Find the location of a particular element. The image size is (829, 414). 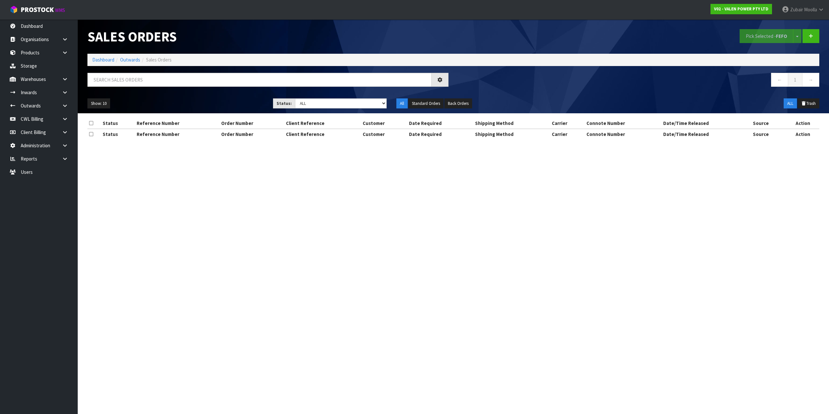

small: WMS is located at coordinates (60, 10).